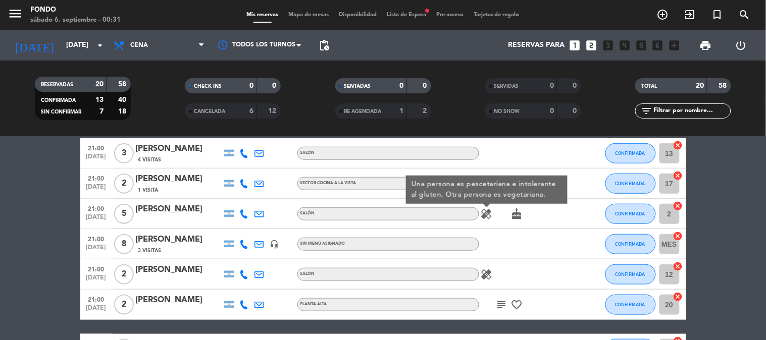  Describe the element at coordinates (75, 10) in the screenshot. I see `div: Fondo` at that location.